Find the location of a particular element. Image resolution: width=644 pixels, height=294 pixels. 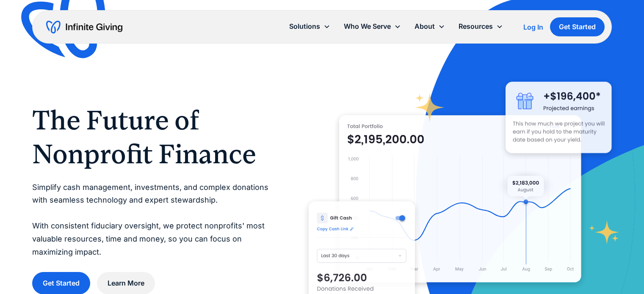

a: Log In is located at coordinates (533, 27).